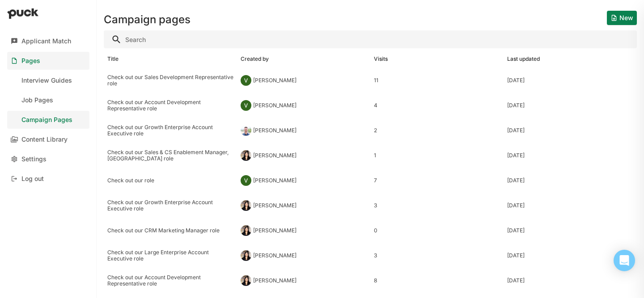  Describe the element at coordinates (523, 59) in the screenshot. I see `div: Last updated` at that location.